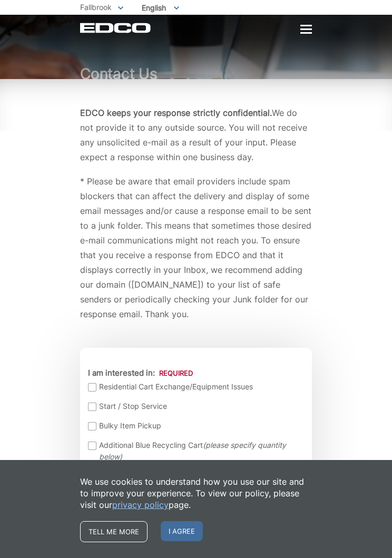 This screenshot has height=558, width=392. Describe the element at coordinates (196, 74) in the screenshot. I see `h1: Contact Us` at that location.